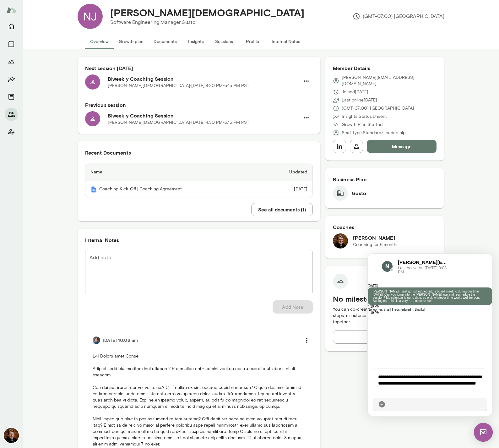 This screenshot has height=448, width=499. I want to click on h6: Member Details, so click(384, 68).